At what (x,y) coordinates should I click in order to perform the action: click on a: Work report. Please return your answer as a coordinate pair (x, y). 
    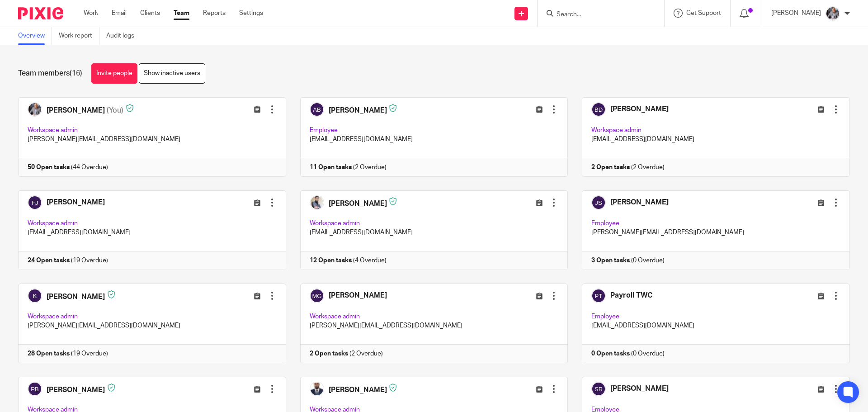
    Looking at the image, I should click on (79, 36).